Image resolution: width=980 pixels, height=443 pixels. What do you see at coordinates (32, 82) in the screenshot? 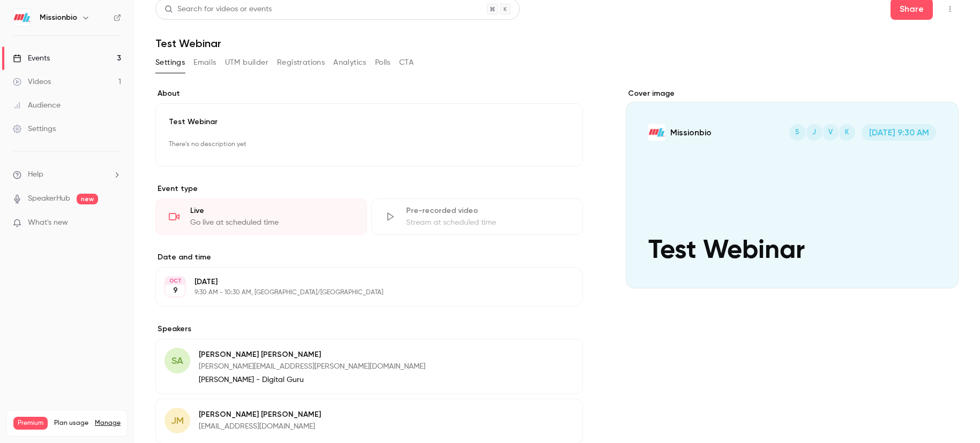
I see `div: Videos` at bounding box center [32, 82].